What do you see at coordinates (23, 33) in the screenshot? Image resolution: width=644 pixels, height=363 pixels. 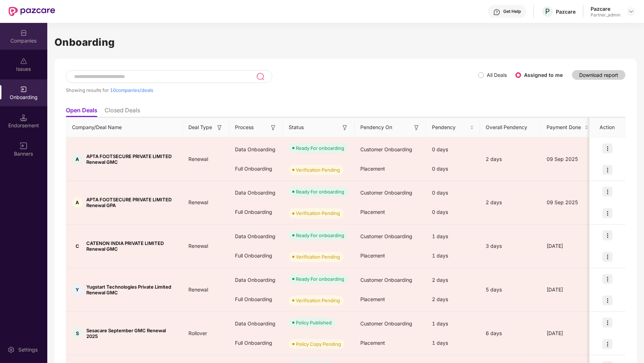 I see `img: svg+xml;base64,PHN2ZyBpZD0iQ29tcGFuaWVzIiB4bWxucz0iaHR0cDovL3d3dy53My5vcmcvMjAwMC9zdmciIHdpZHRoPS...` at bounding box center [23, 33].